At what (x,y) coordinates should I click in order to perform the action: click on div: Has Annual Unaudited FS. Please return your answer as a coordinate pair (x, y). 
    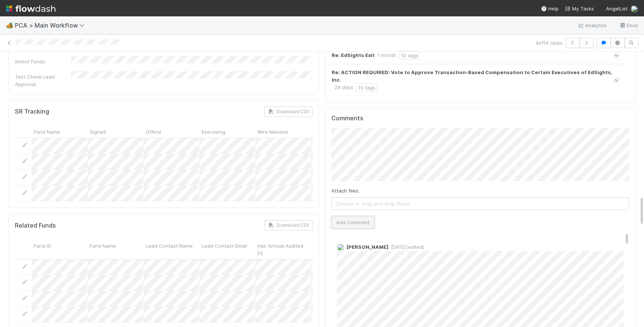
    Looking at the image, I should click on (339, 249).